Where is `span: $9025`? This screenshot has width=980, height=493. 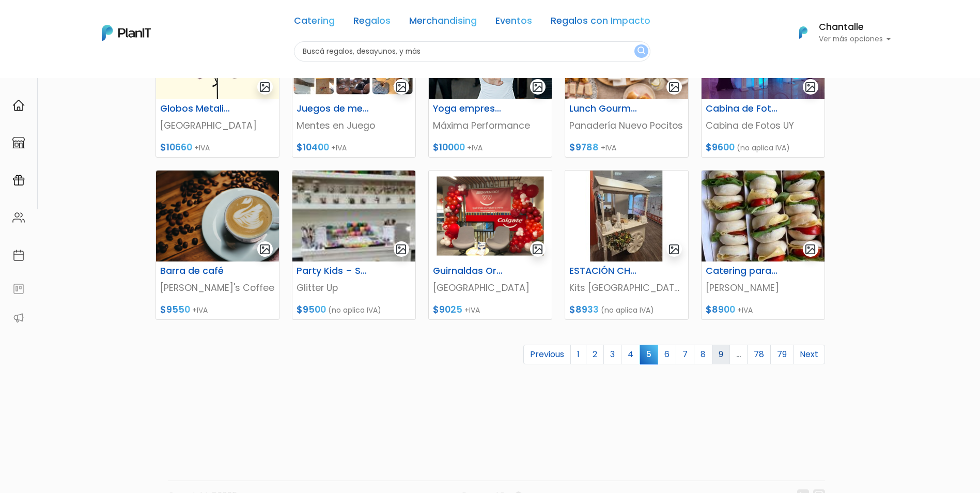
span: $9025 is located at coordinates (448, 309).